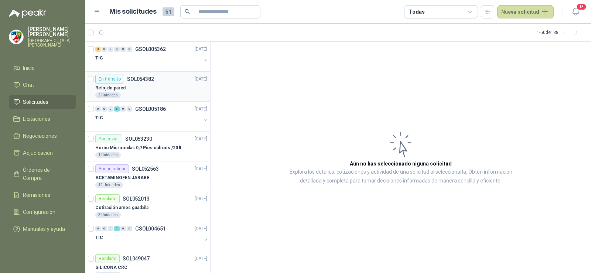 The image size is (591, 273). What do you see at coordinates (110, 88) in the screenshot?
I see `p: Reloj de pared` at bounding box center [110, 88].